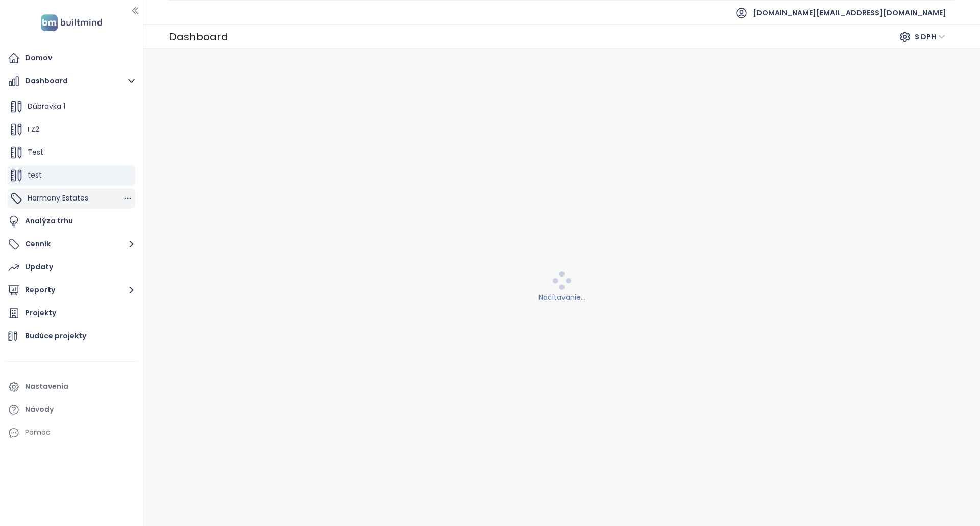  What do you see at coordinates (41, 313) in the screenshot?
I see `div: Projekty` at bounding box center [41, 313].